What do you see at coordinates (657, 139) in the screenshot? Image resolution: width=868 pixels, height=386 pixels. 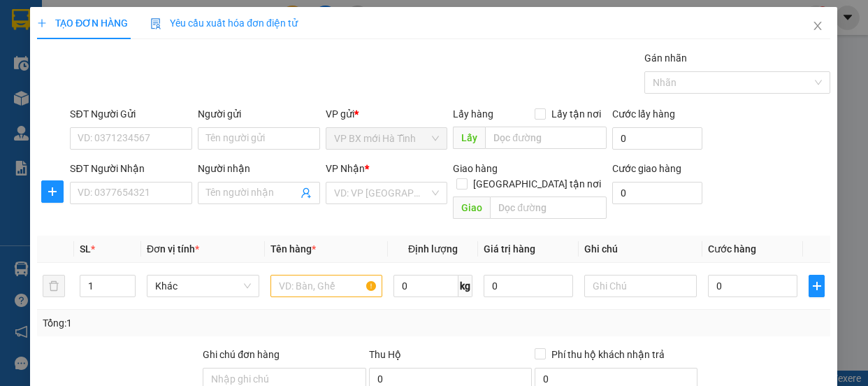 I see `input: Cước lấy hàng` at bounding box center [657, 139].